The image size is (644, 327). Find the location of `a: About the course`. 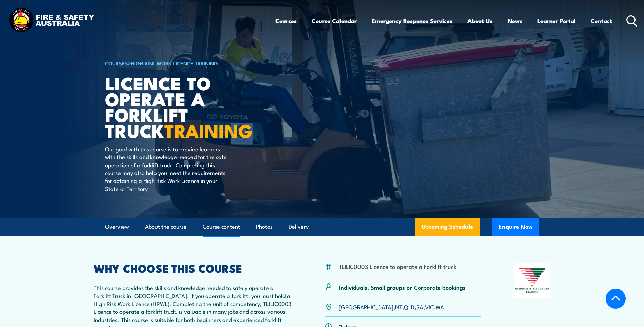

a: About the course is located at coordinates (165, 227).